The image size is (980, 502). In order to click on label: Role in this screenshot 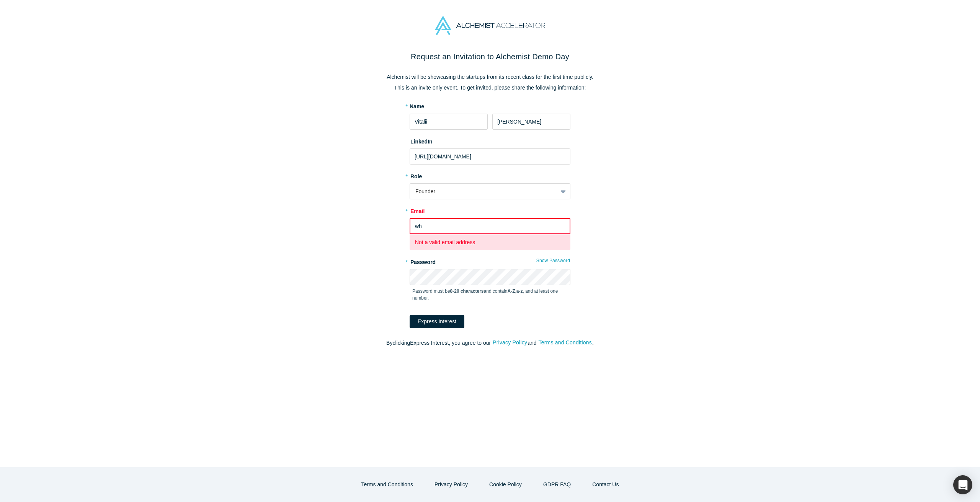, I will do `click(490, 175)`.